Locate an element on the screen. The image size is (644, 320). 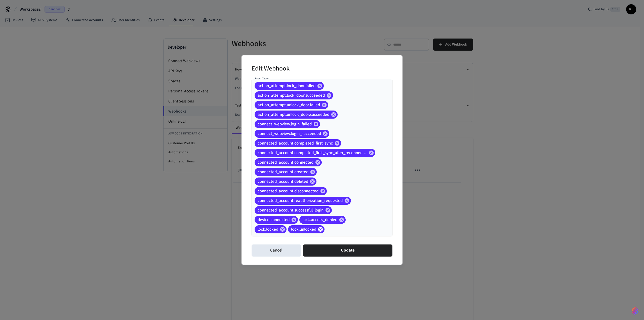
div: lock.locked is located at coordinates (270, 229).